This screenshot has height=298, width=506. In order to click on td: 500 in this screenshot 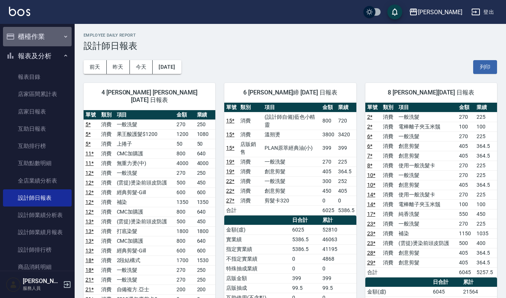, I will do `click(185, 183)`.